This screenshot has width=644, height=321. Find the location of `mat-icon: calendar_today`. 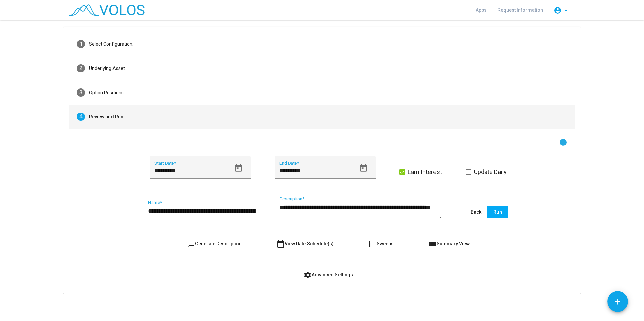

mat-icon: calendar_today is located at coordinates (280, 244).